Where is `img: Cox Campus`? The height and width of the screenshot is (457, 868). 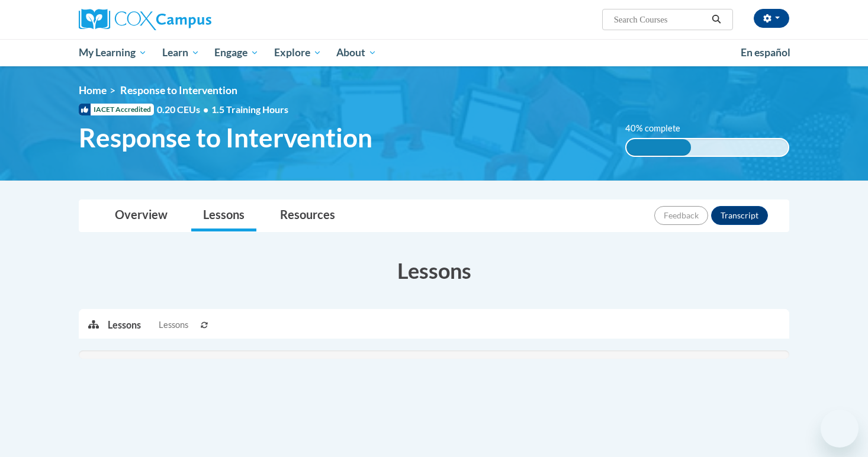 img: Cox Campus is located at coordinates (145, 20).